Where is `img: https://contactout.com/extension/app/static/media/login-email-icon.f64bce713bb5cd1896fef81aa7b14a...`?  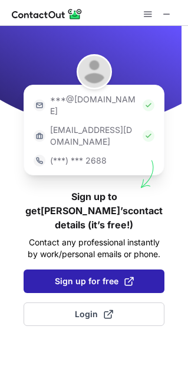 img: https://contactout.com/extension/app/static/media/login-email-icon.f64bce713bb5cd1896fef81aa7b14a... is located at coordinates (39, 105).